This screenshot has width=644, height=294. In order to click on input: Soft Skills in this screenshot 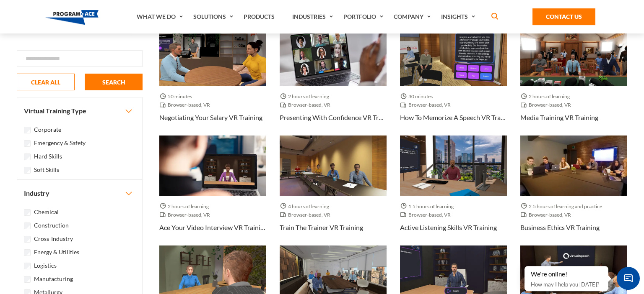, I will do `click(27, 171)`.